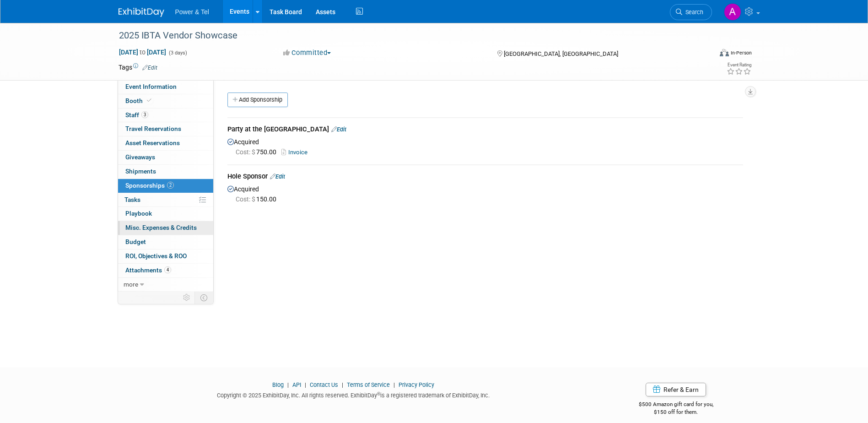 This screenshot has width=868, height=423. Describe the element at coordinates (170, 185) in the screenshot. I see `span: 2` at that location.